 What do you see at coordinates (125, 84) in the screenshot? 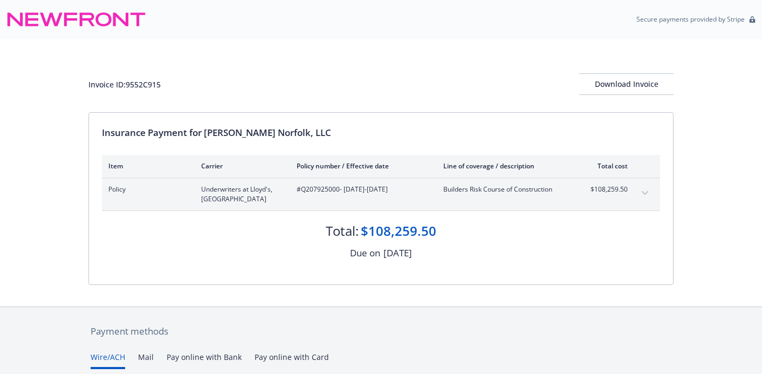
I see `div: Invoice ID: 9552C915` at bounding box center [125, 84].